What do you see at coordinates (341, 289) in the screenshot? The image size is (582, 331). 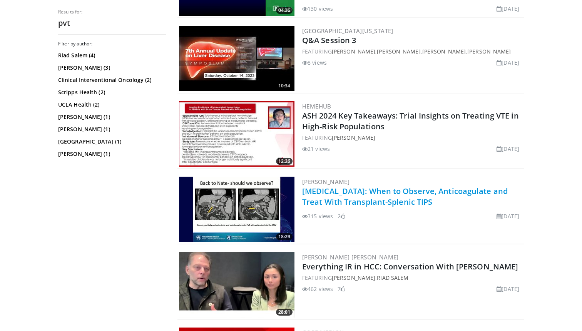 I see `li: 7` at bounding box center [341, 289].